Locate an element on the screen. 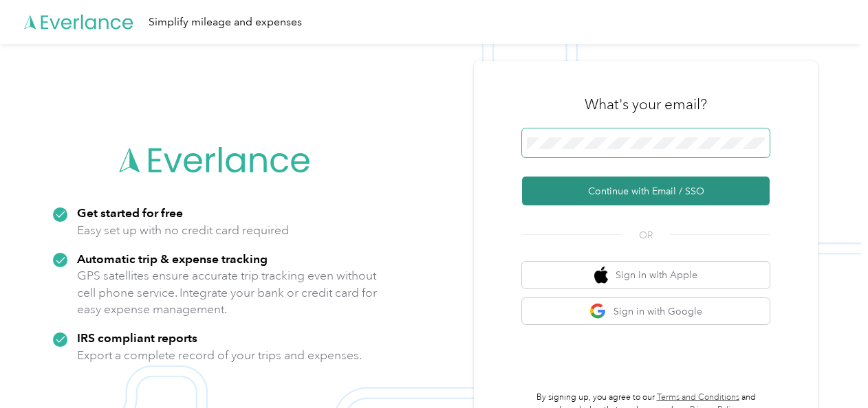 This screenshot has width=868, height=408. button: apple logoSign in with Apple is located at coordinates (646, 275).